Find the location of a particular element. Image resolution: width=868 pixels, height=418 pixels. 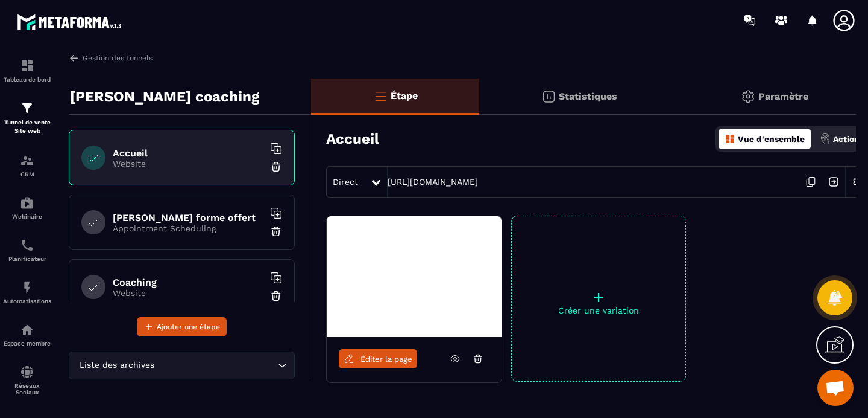

img: stats.20deebd0.svg is located at coordinates (548, 96).